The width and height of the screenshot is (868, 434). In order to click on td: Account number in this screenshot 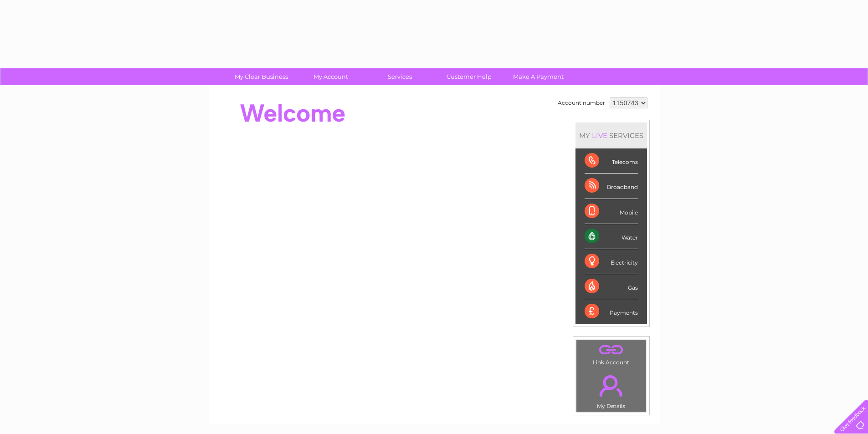, I will do `click(582, 103)`.